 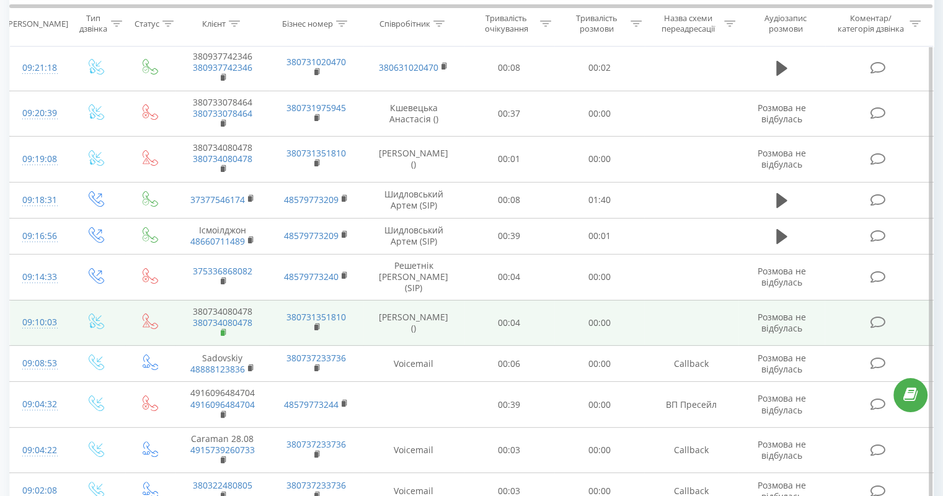 What do you see at coordinates (509, 450) in the screenshot?
I see `td: 00:03` at bounding box center [509, 450].